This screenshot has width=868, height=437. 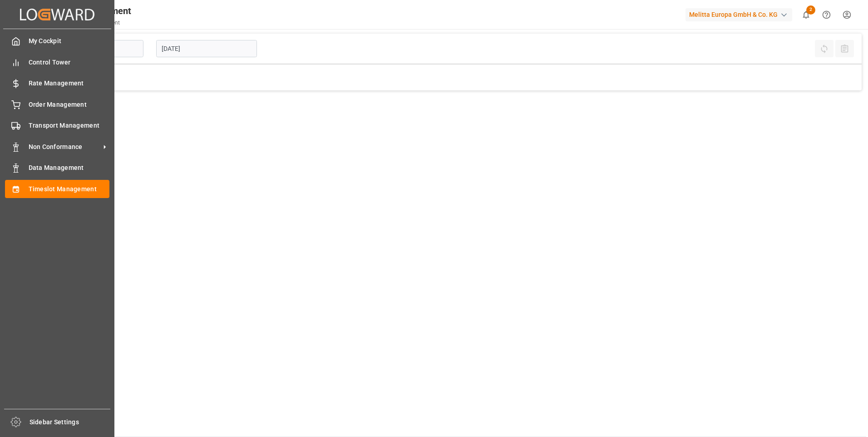 What do you see at coordinates (57, 189) in the screenshot?
I see `a: Timeslot Management` at bounding box center [57, 189].